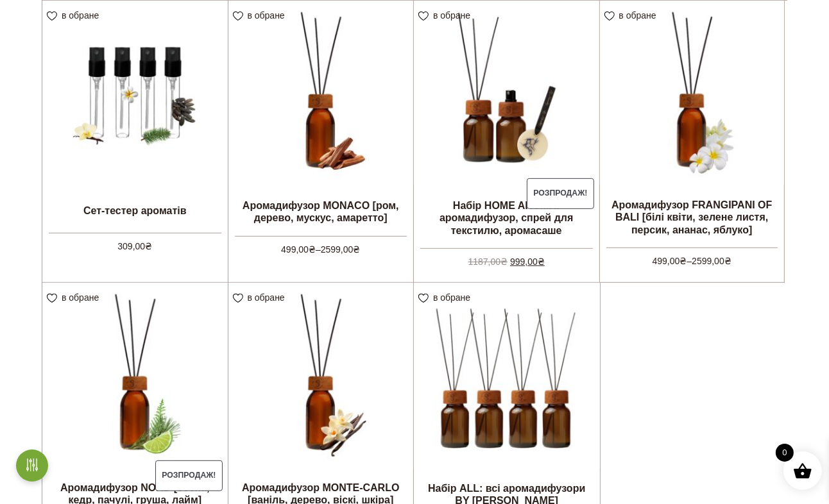  I want to click on h2: Набір HOME AROMA: аромадифузор, спрей для текстилю, аромасаше, so click(506, 218).